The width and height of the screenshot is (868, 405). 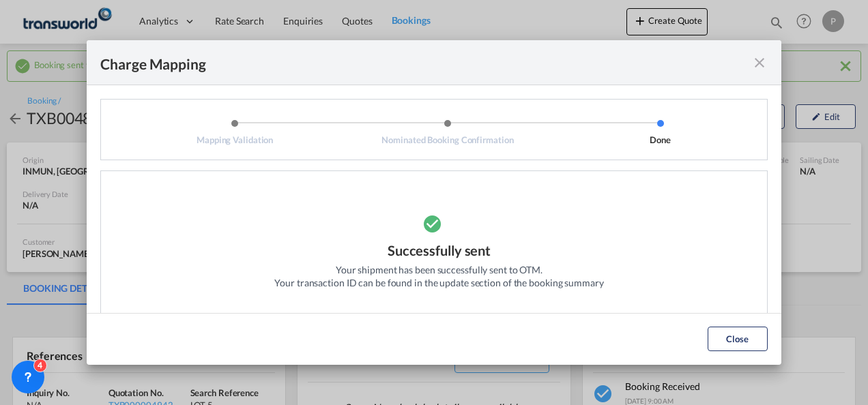 What do you see at coordinates (737, 339) in the screenshot?
I see `button: Close` at bounding box center [737, 339].